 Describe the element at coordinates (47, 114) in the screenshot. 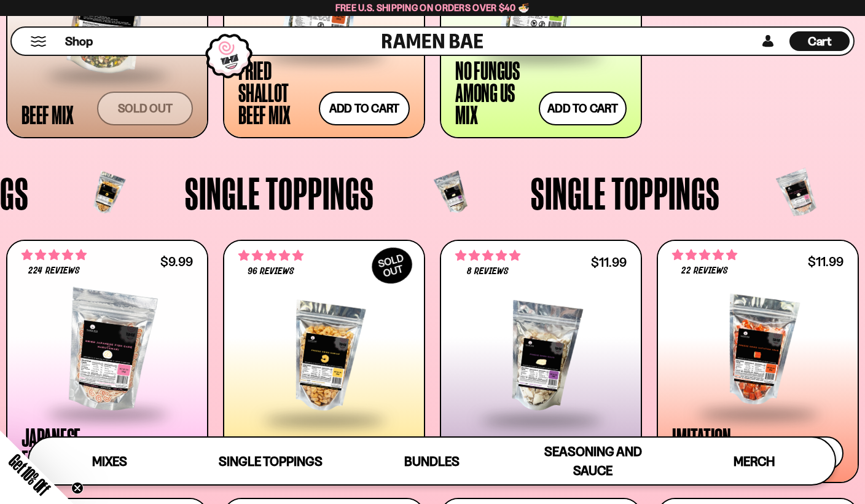

I see `div: Beef Mix` at that location.